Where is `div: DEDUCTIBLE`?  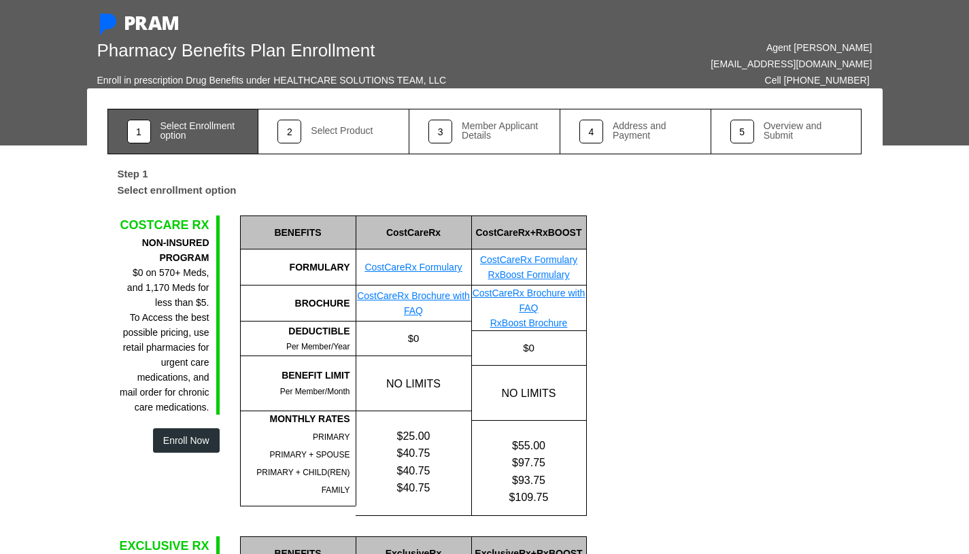
div: DEDUCTIBLE is located at coordinates (295, 331).